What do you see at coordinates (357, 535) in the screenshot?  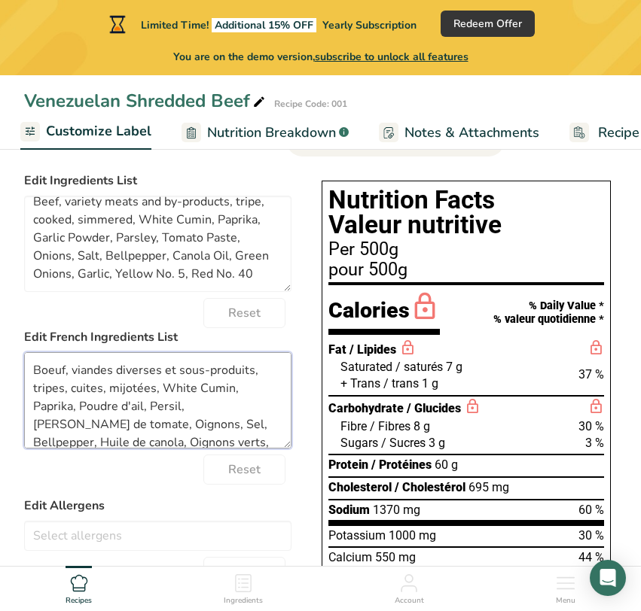 I see `span: Potassium` at bounding box center [357, 535].